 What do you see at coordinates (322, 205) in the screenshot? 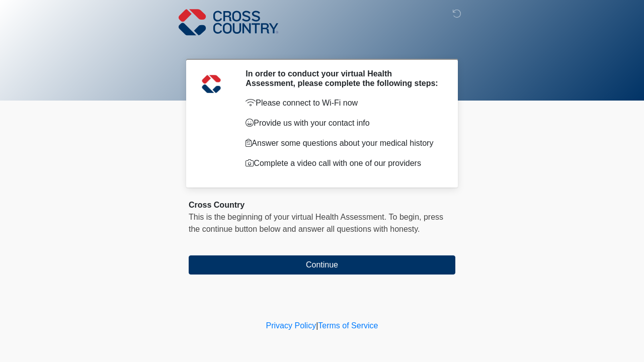
I see `div: Cross Country` at bounding box center [322, 205].